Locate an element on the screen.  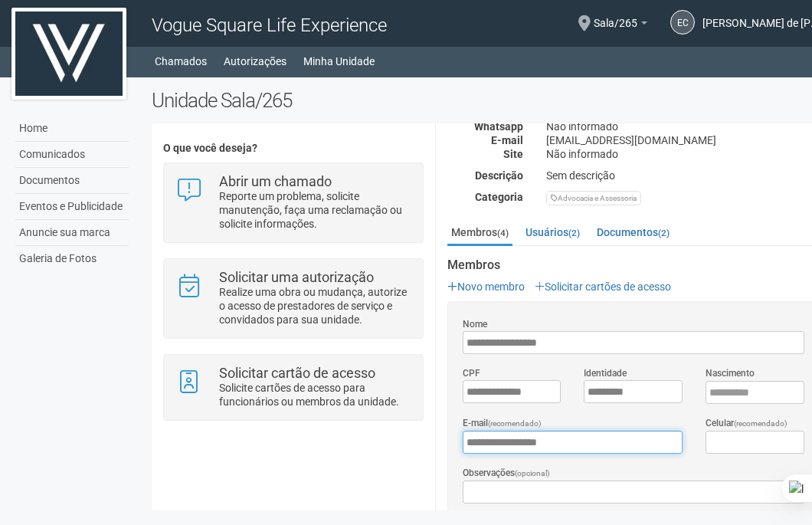
div: Advocacia e Assessoria is located at coordinates (594, 198).